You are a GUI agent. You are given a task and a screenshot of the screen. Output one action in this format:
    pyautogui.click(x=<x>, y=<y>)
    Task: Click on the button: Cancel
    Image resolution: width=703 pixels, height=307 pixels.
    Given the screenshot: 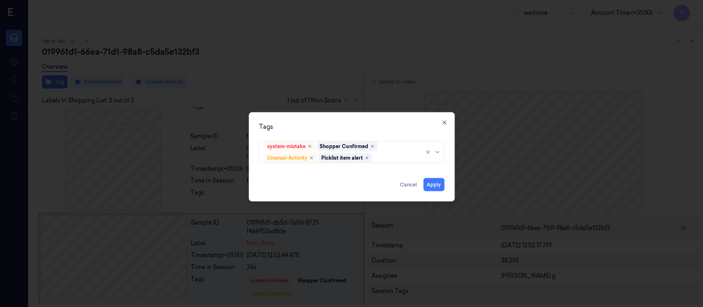 What is the action you would take?
    pyautogui.click(x=408, y=185)
    